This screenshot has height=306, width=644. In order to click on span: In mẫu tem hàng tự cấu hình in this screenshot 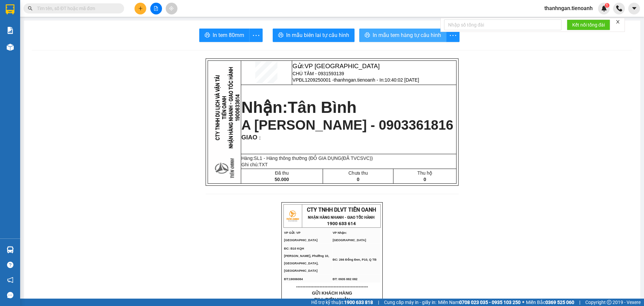, I will do `click(407, 35)`.